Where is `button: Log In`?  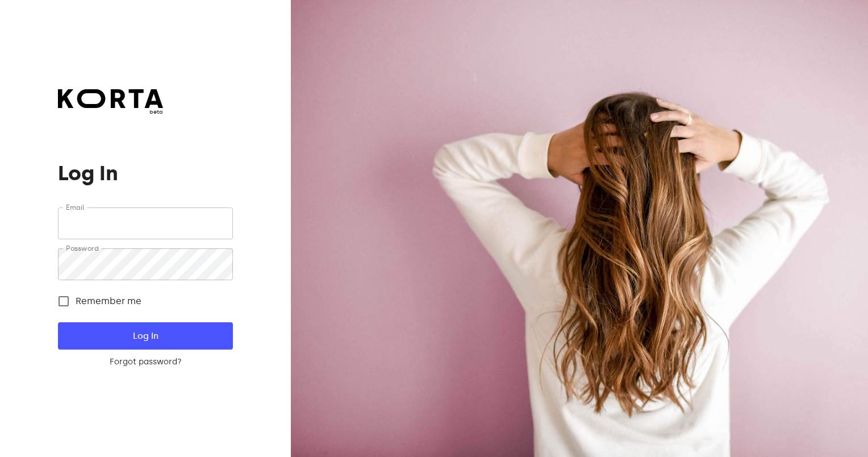
button: Log In is located at coordinates (145, 336).